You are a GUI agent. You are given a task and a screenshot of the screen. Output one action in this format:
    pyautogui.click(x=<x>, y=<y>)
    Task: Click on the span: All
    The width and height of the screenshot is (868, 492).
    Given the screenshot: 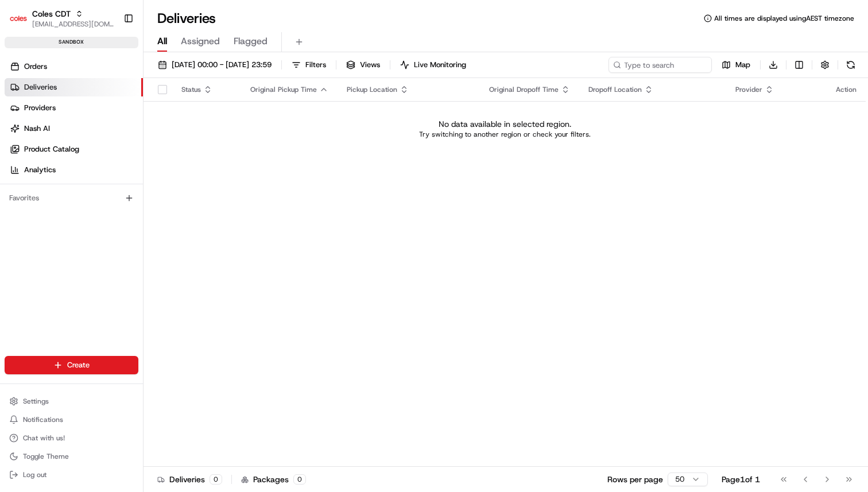 What is the action you would take?
    pyautogui.click(x=162, y=41)
    